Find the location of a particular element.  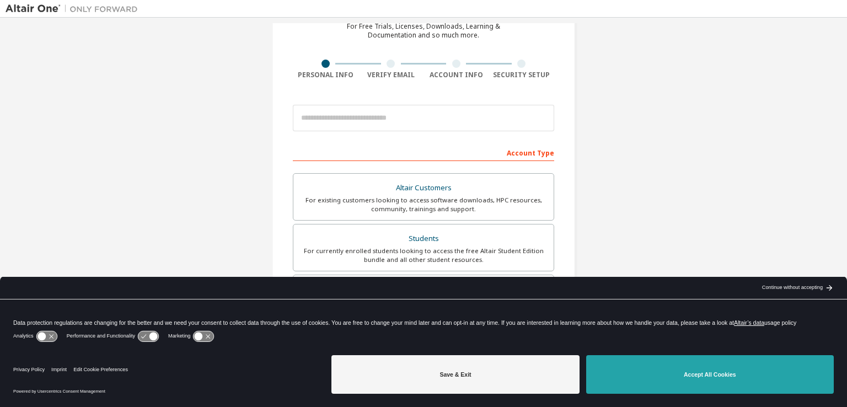

div: Account Info is located at coordinates (456, 75).